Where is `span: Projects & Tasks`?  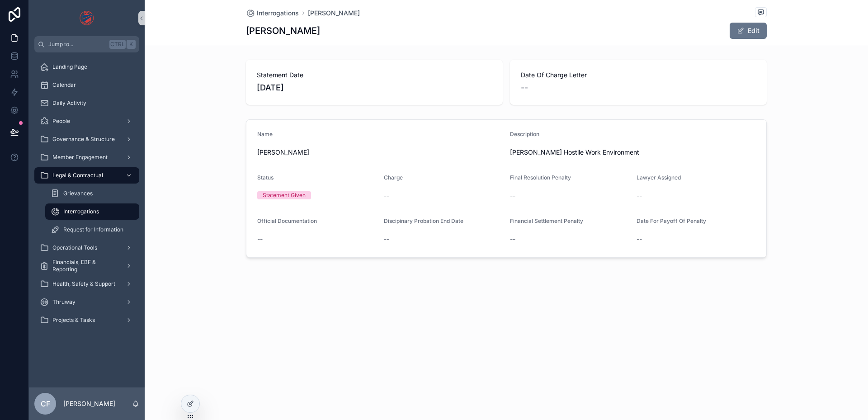 span: Projects & Tasks is located at coordinates (73, 320).